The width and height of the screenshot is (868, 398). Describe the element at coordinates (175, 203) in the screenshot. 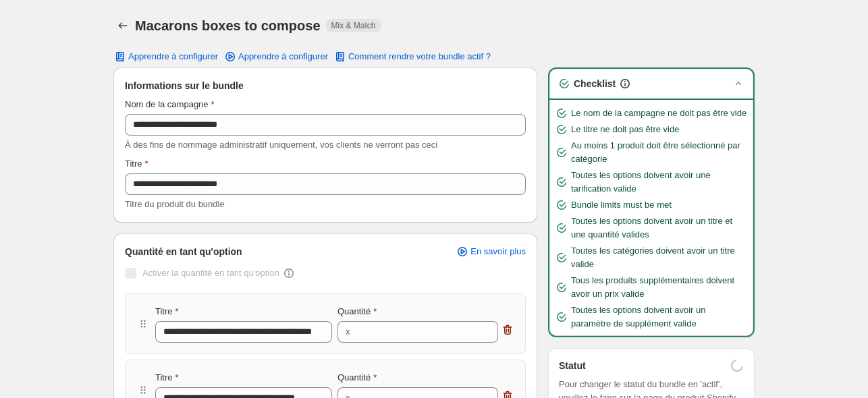

I see `span: Titre du produit du bundle` at that location.